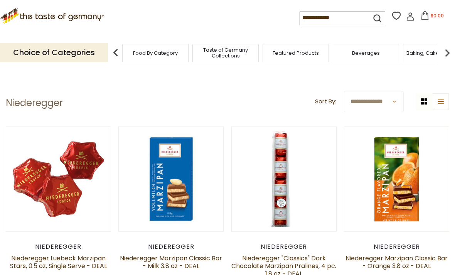 This screenshot has height=275, width=455. Describe the element at coordinates (155, 53) in the screenshot. I see `a: Food By Category` at that location.